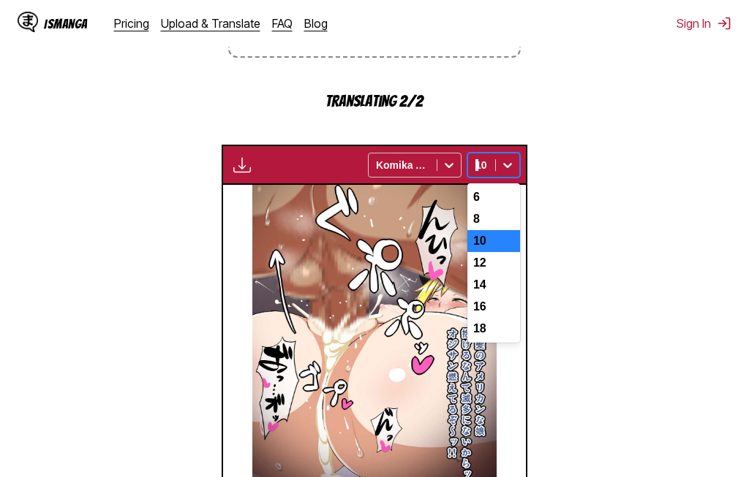  I want to click on img: Download translated images, so click(242, 165).